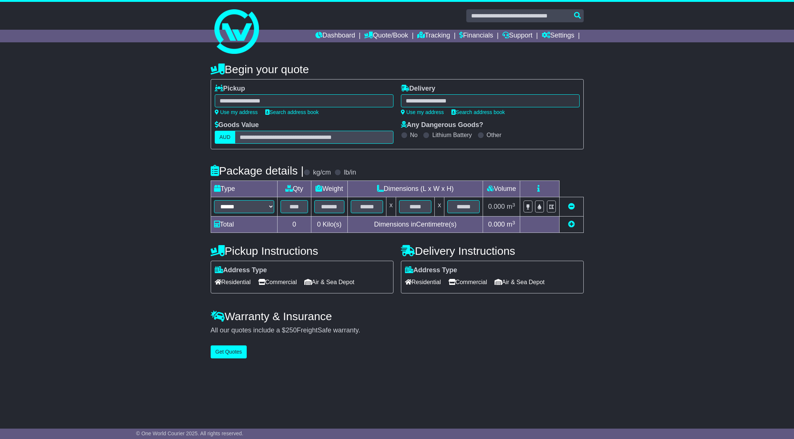  What do you see at coordinates (494, 135) in the screenshot?
I see `label: Other` at bounding box center [494, 135].